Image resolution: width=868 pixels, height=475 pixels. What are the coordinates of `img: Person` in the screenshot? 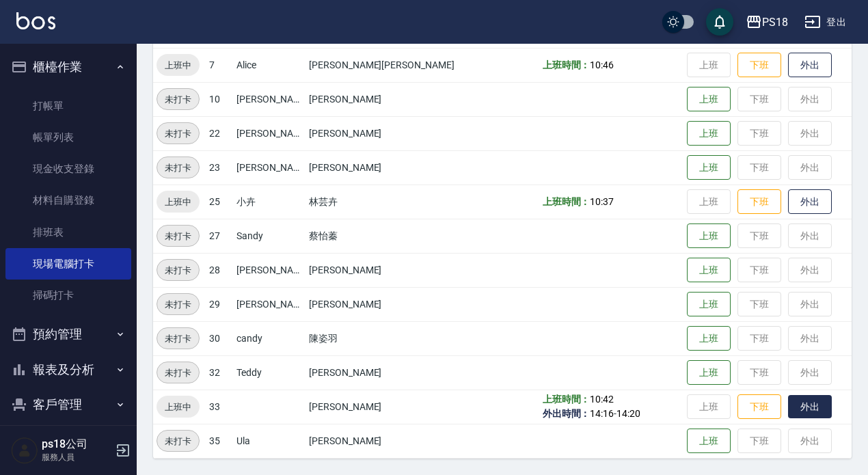 It's located at (24, 450).